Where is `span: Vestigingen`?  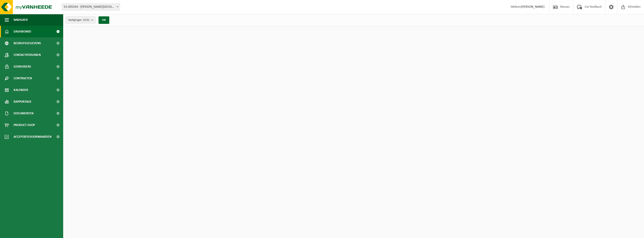 span: Vestigingen is located at coordinates (79, 20).